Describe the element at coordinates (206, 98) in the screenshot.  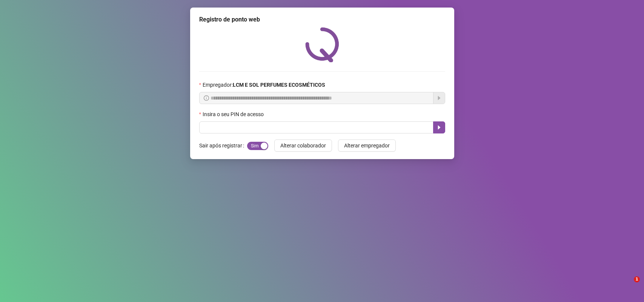
I see `span: info-circle` at that location.